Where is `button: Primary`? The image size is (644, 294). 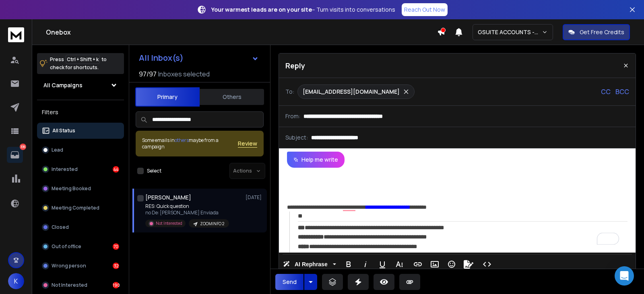
button: Primary is located at coordinates (167, 97).